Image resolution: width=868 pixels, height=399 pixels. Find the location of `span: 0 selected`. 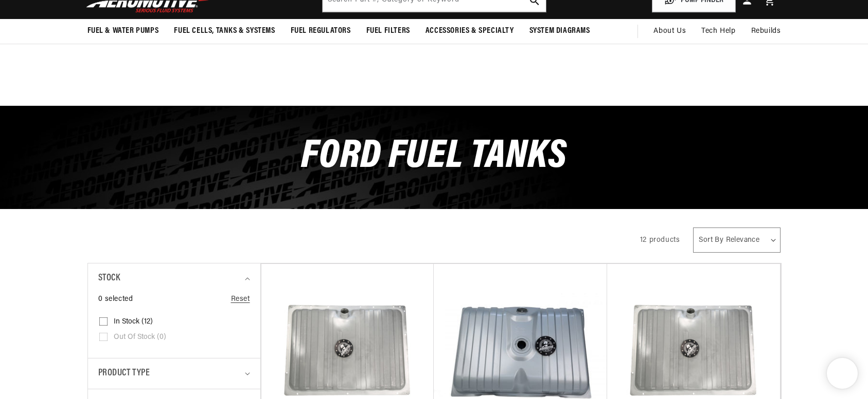

span: 0 selected is located at coordinates (116, 300).